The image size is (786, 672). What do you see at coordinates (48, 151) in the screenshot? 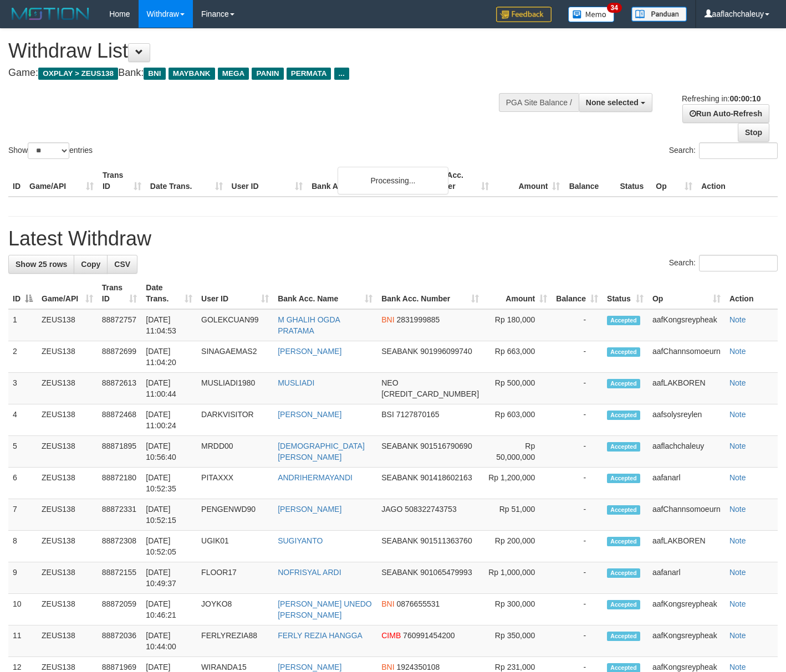
I see `select: Showentries` at bounding box center [48, 151].